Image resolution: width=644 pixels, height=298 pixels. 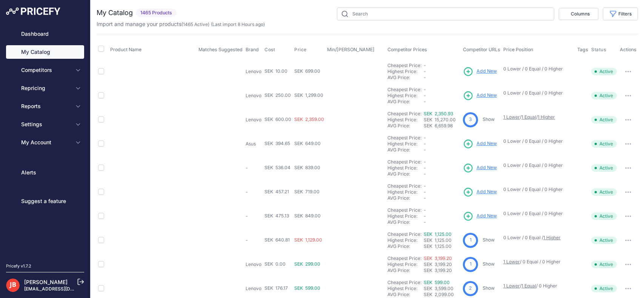 What do you see at coordinates (277, 143) in the screenshot?
I see `span: SEK 394.65` at bounding box center [277, 143].